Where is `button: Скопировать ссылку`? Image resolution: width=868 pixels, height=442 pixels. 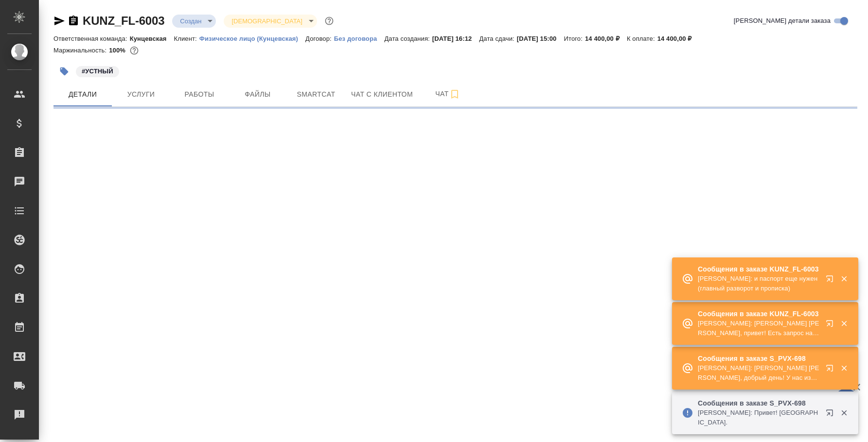 button: Скопировать ссылку is located at coordinates (73, 21).